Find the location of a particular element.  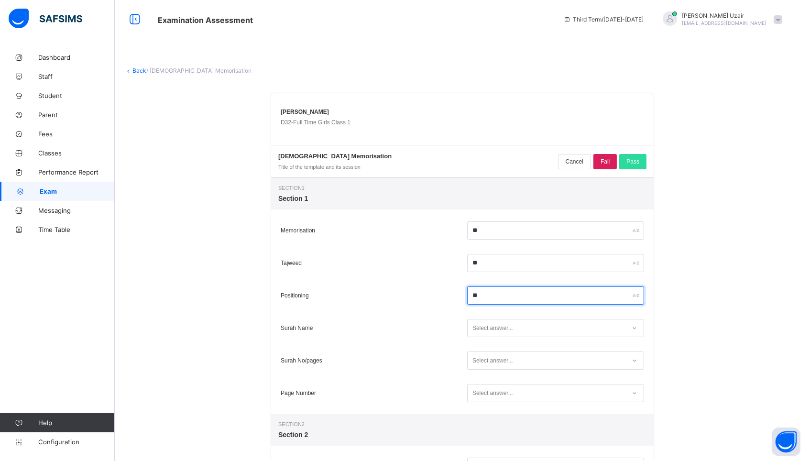

span: Exam is located at coordinates (77, 191).